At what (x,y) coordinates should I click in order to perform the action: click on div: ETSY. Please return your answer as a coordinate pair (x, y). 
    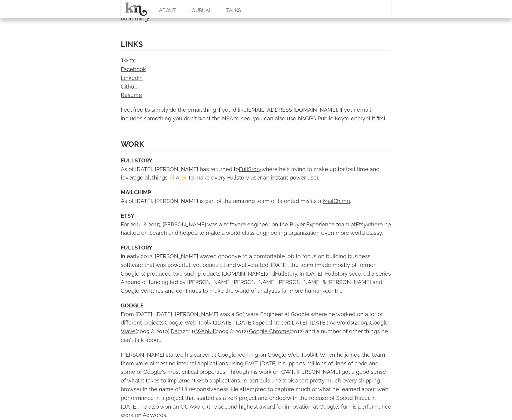
    Looking at the image, I should click on (256, 216).